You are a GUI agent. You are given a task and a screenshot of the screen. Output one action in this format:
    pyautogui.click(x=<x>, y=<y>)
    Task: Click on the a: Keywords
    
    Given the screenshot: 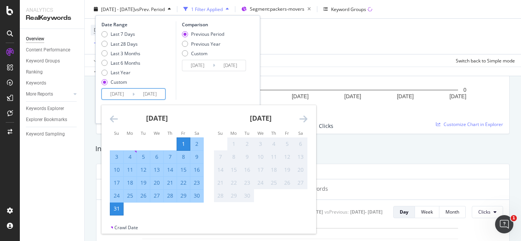 What is the action you would take?
    pyautogui.click(x=52, y=83)
    